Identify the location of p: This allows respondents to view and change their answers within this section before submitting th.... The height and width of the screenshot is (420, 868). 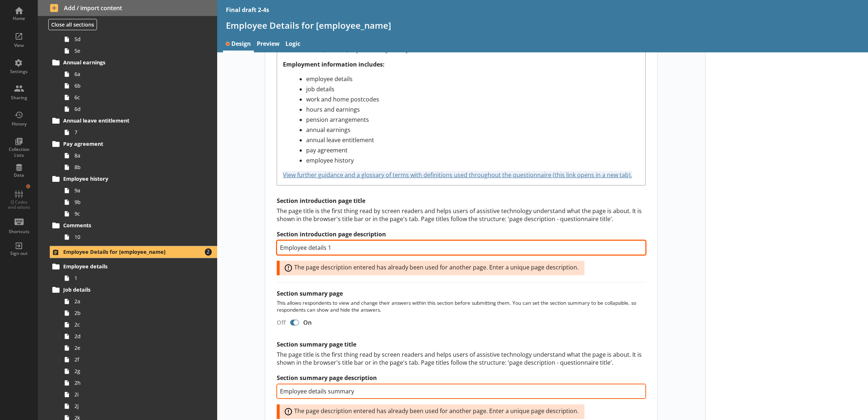
(461, 306).